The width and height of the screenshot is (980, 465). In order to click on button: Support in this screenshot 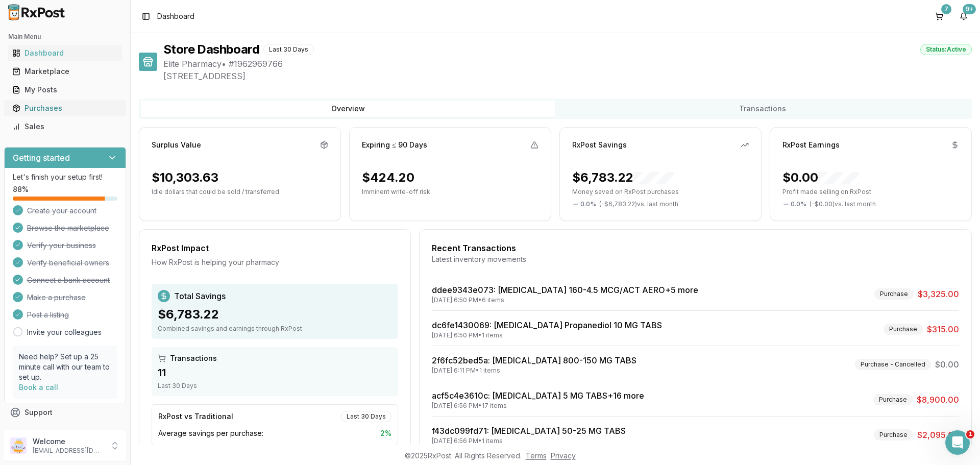, I will do `click(65, 413)`.